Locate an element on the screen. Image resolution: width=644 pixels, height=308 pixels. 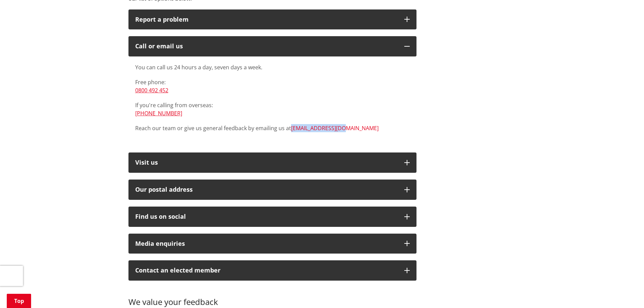
button: Report a problem is located at coordinates (273, 20).